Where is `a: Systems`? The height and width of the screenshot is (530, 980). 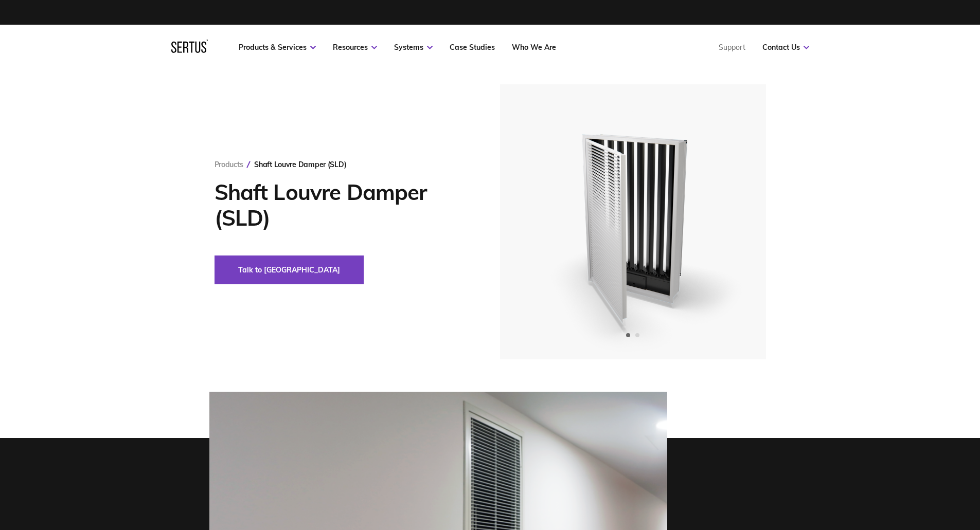
a: Systems is located at coordinates (413, 48).